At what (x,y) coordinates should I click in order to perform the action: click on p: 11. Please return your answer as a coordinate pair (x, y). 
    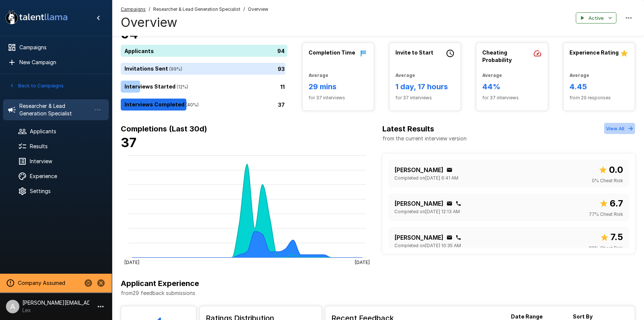
    Looking at the image, I should click on (283, 86).